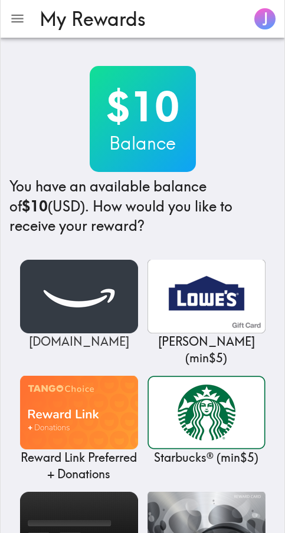  What do you see at coordinates (143, 143) in the screenshot?
I see `h3: Balance` at bounding box center [143, 143].